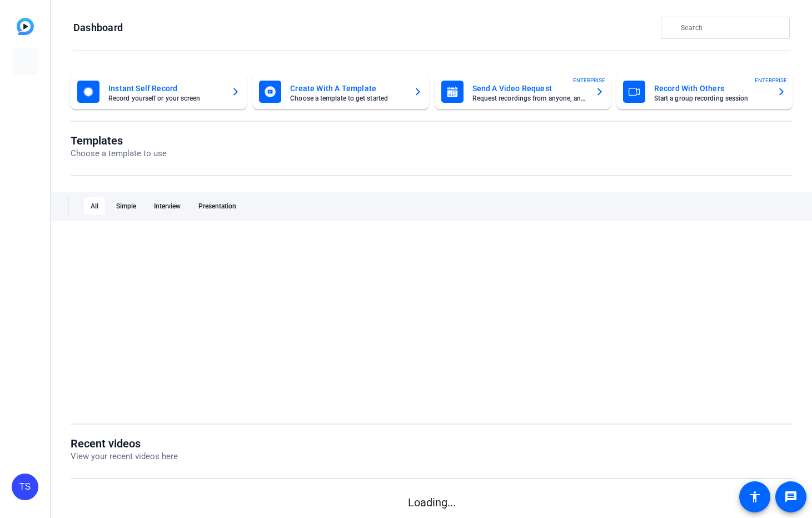  Describe the element at coordinates (704, 91) in the screenshot. I see `button: Record With OthersStart a group recording sessionENTERPRISE` at that location.